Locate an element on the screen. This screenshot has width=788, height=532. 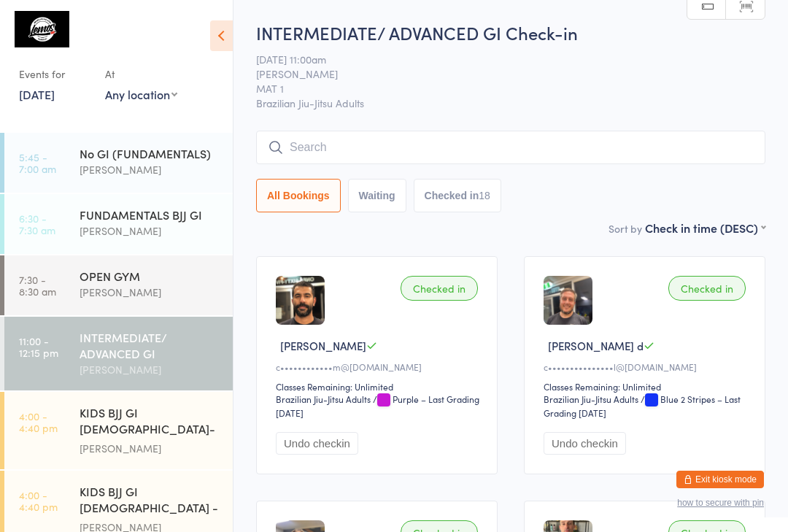
time: 11:00 - 12:15 pm is located at coordinates (39, 346).